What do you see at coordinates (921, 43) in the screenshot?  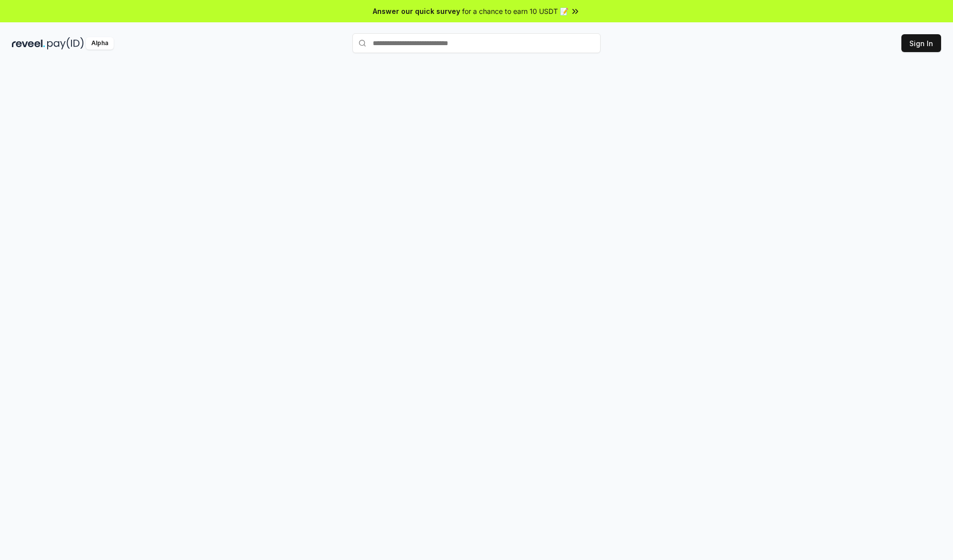 I see `button: Sign In` at bounding box center [921, 43].